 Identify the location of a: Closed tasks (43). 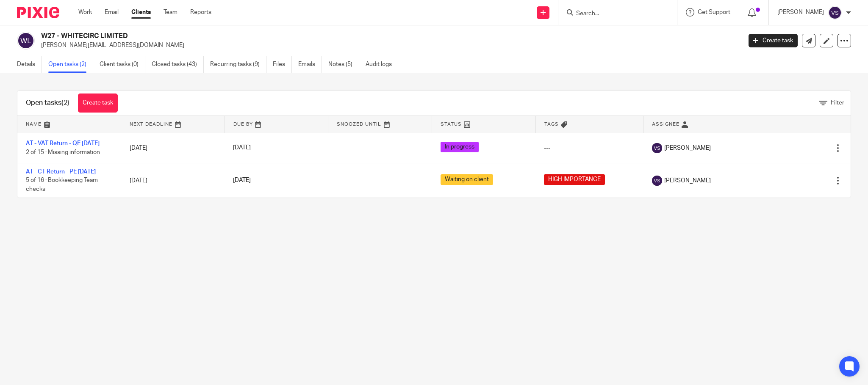
(178, 64).